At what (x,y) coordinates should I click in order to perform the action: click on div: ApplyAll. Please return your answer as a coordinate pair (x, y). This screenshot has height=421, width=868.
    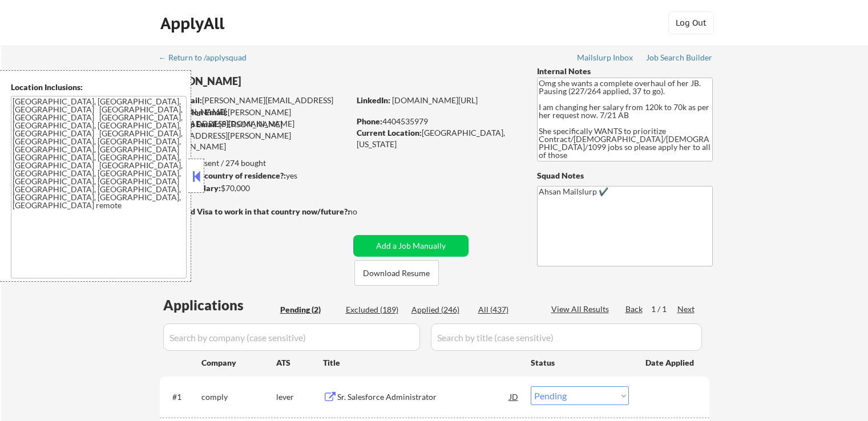
    Looking at the image, I should click on (194, 24).